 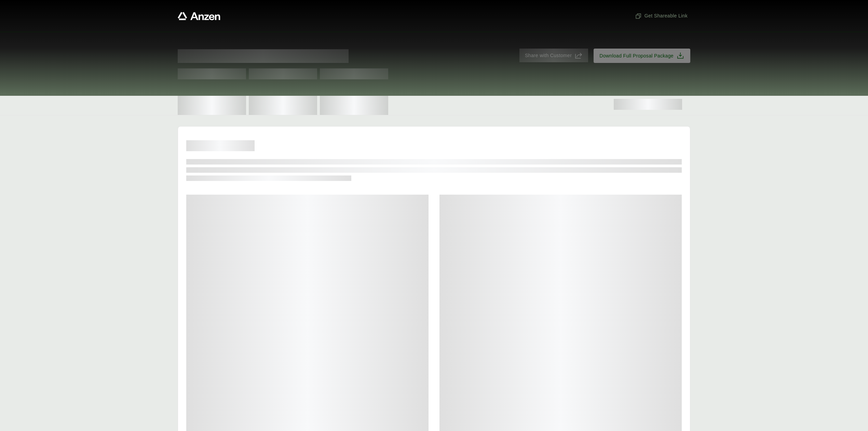 What do you see at coordinates (661, 16) in the screenshot?
I see `span: Get Shareable Link` at bounding box center [661, 16].